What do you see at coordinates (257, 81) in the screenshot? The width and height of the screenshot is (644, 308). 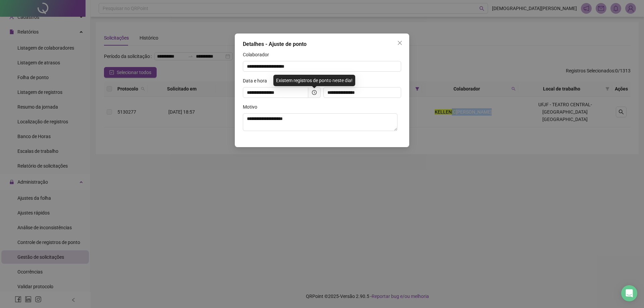 I see `label: Data e hora` at bounding box center [257, 81].